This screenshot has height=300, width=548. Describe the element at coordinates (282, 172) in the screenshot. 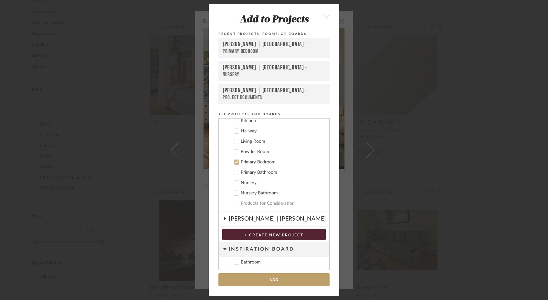

I see `div: Primary Bathroom` at that location.